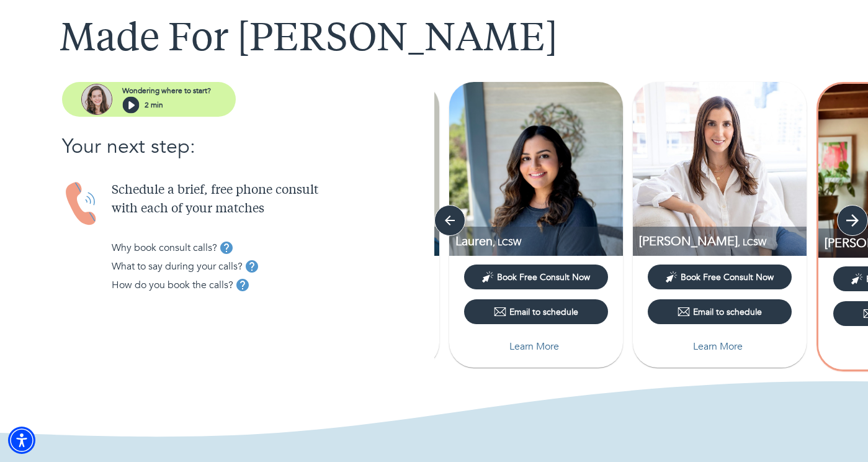  What do you see at coordinates (248, 146) in the screenshot?
I see `p: Your next step:` at bounding box center [248, 146].